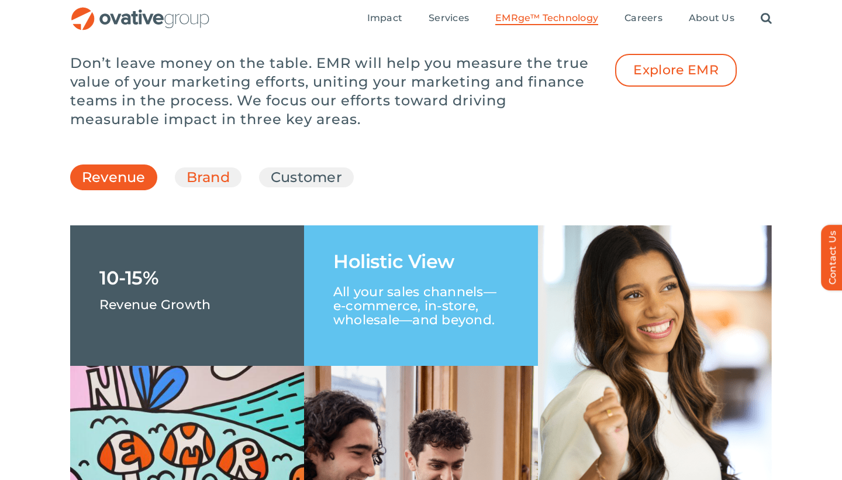 The height and width of the screenshot is (480, 842). I want to click on h1: Holistic View, so click(394, 261).